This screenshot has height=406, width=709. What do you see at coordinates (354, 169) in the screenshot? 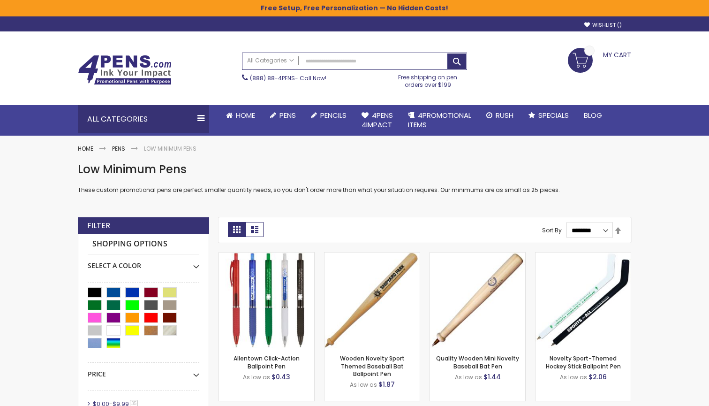
I see `h1: Low Minimum Pens` at bounding box center [354, 169].